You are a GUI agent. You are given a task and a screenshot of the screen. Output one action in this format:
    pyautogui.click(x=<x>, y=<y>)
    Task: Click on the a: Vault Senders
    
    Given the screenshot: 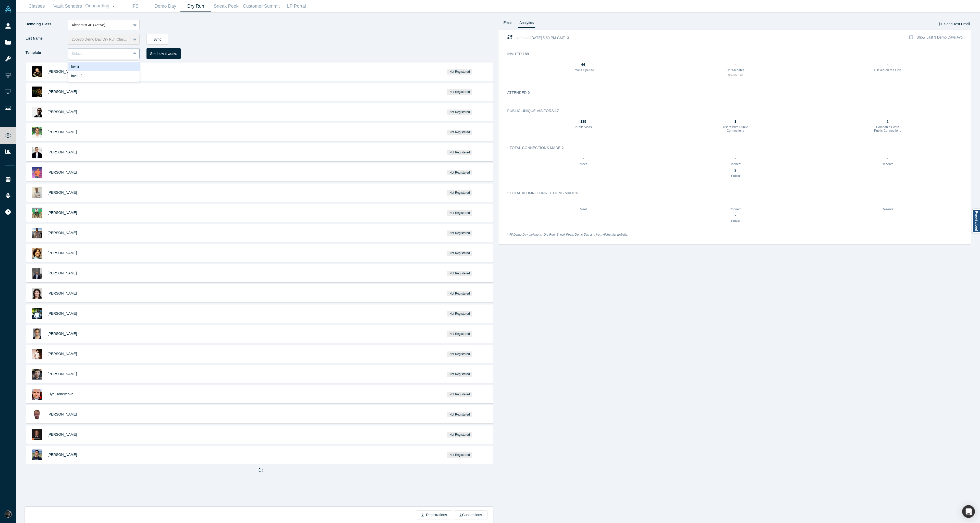 What is the action you would take?
    pyautogui.click(x=68, y=6)
    